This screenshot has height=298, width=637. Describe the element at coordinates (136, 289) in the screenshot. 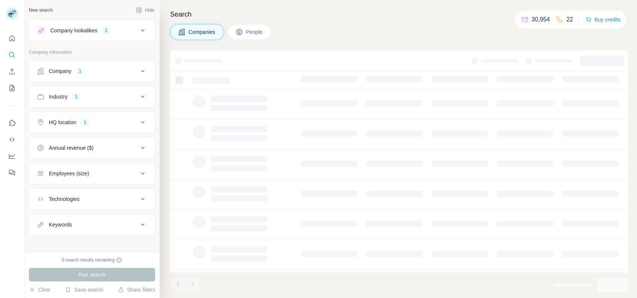

I see `button: Share filters` at that location.